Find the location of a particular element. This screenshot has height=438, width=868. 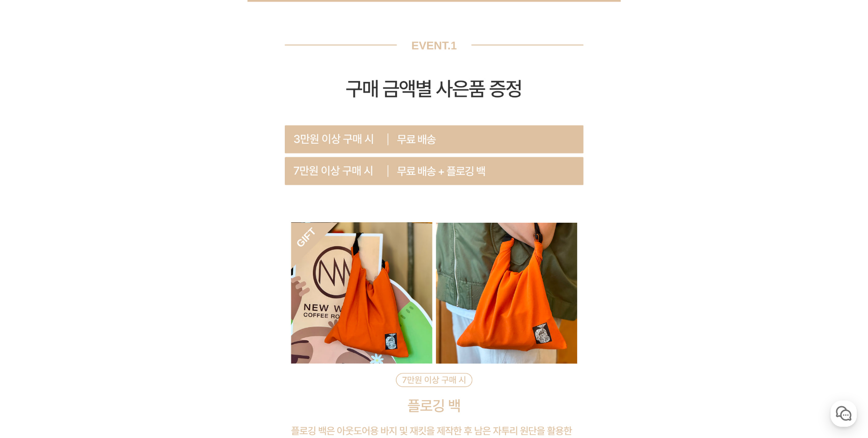

span: 홈 is located at coordinates (32, 314).